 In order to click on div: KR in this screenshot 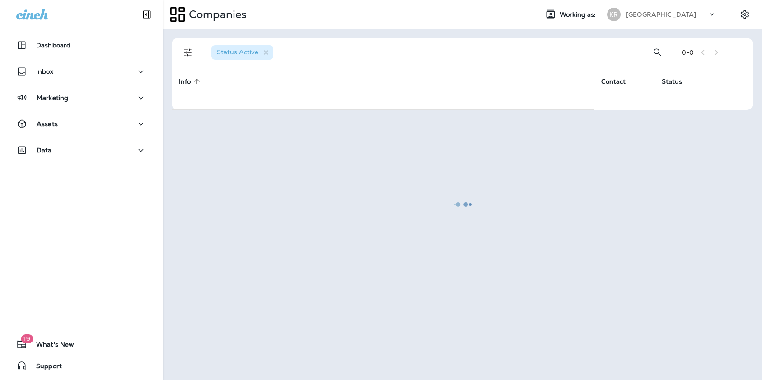, I will do `click(614, 14)`.